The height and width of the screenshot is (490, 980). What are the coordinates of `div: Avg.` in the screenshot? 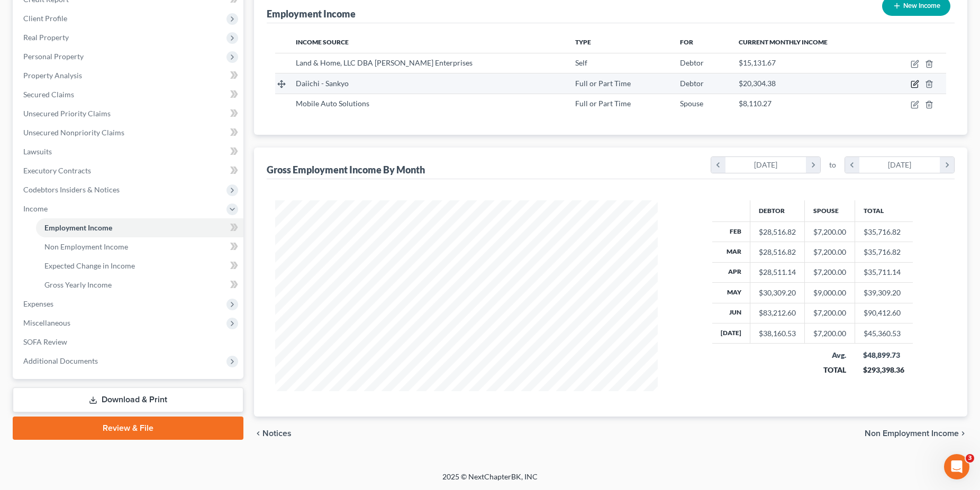 It's located at (829, 356).